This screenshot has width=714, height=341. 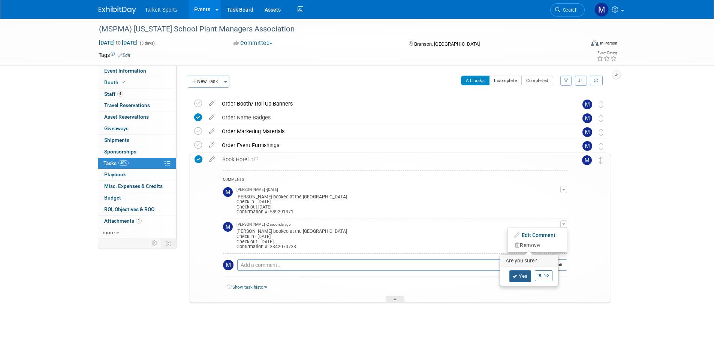 What do you see at coordinates (249, 287) in the screenshot?
I see `a: Show task history` at bounding box center [249, 287].